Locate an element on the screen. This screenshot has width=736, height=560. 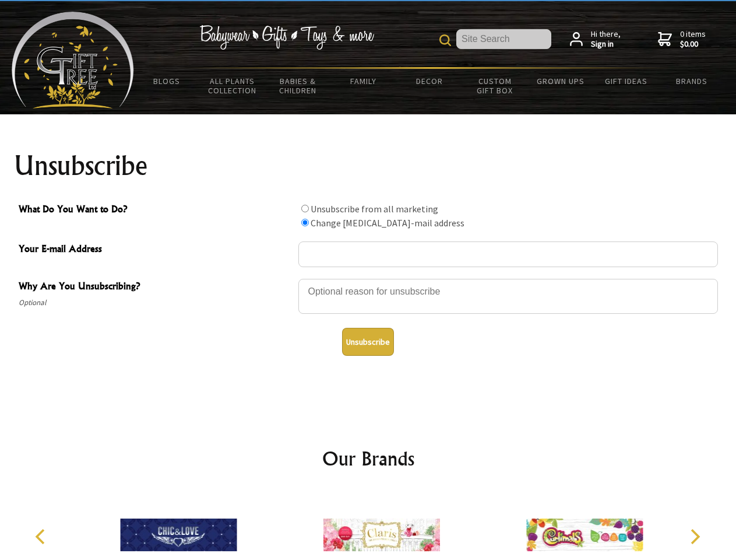
a: All Plants Collection is located at coordinates (233, 85).